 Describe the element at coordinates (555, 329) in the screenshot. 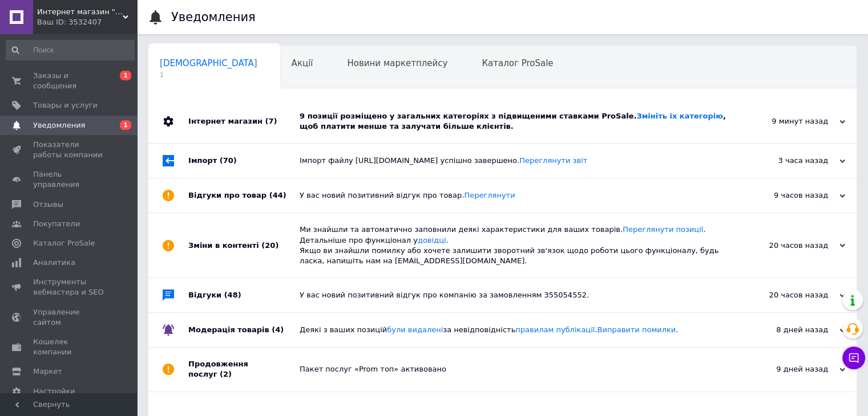

I see `a: правилам публікації` at that location.